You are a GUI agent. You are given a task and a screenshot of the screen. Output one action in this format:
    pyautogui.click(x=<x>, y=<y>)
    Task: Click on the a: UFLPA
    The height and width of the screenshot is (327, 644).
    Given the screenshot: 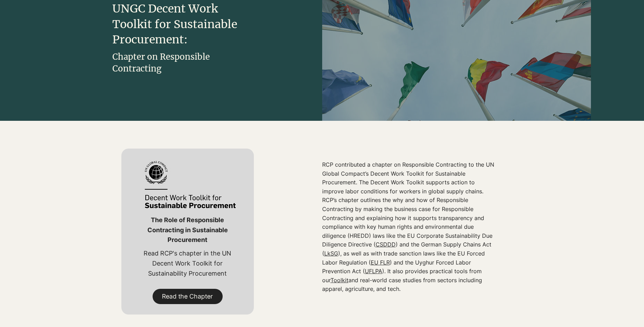 What is the action you would take?
    pyautogui.click(x=373, y=271)
    